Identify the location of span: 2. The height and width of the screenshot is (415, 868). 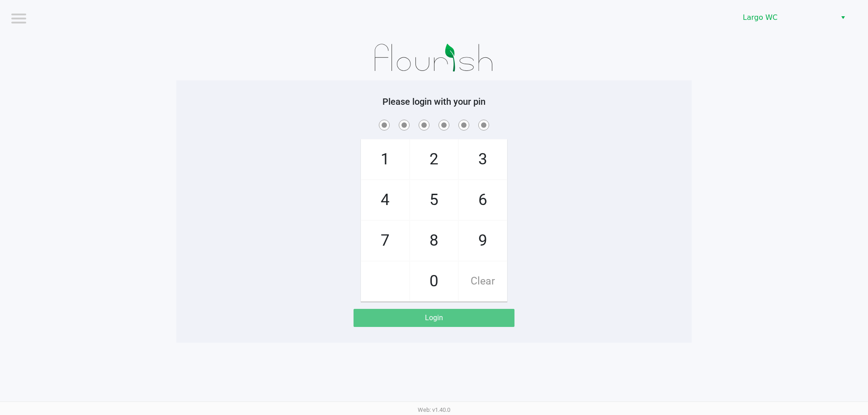
(434, 159).